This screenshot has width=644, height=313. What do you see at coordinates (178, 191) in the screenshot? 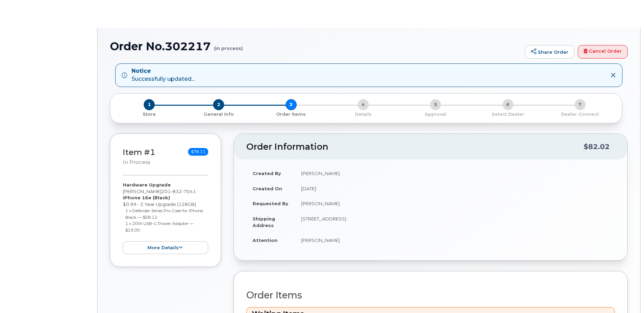
I see `span: 201` at bounding box center [178, 191].